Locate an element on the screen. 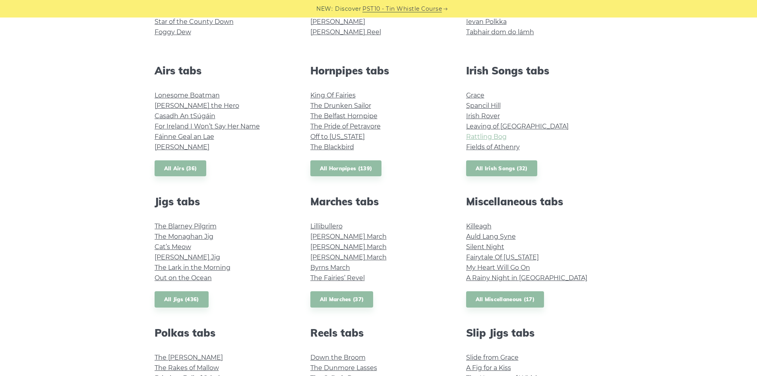 This screenshot has width=757, height=376. a: A Fig for a Kiss is located at coordinates (488, 367).